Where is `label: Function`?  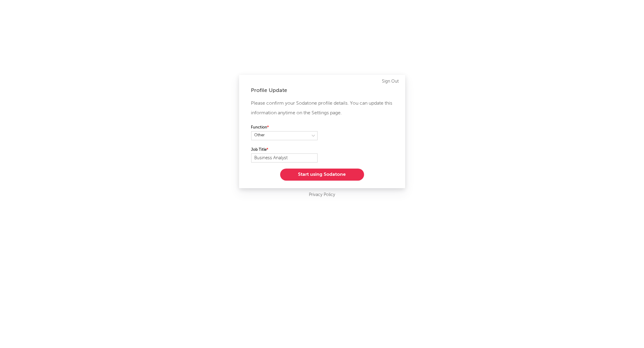
label: Function is located at coordinates (285, 128).